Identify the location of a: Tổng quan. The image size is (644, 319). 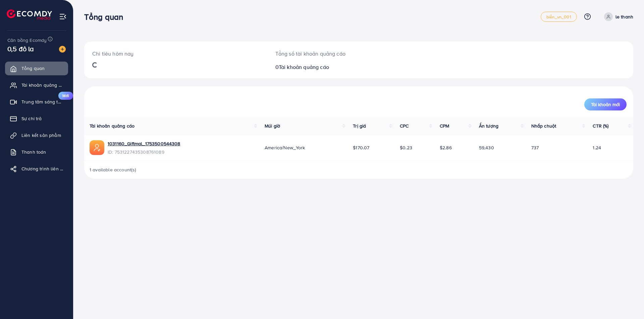
(37, 69).